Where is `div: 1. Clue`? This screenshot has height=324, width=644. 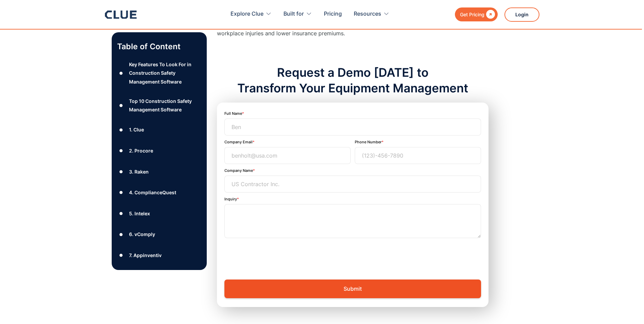
div: 1. Clue is located at coordinates (137, 129).